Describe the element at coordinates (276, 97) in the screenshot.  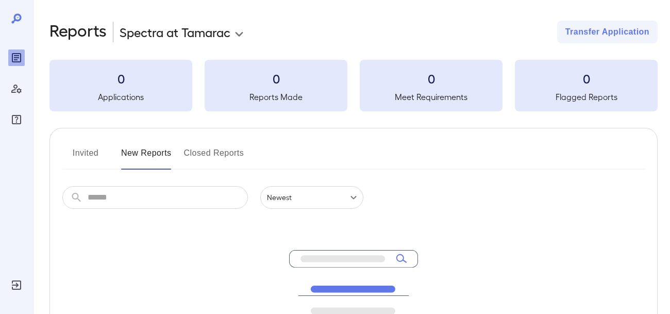
I see `h5: Reports Made` at that location.